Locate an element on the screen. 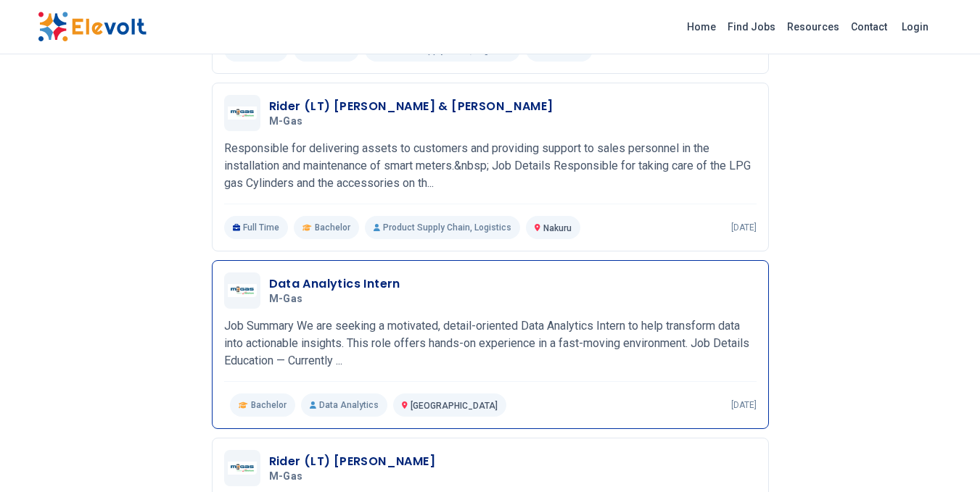 This screenshot has height=492, width=980. a: Resources is located at coordinates (813, 27).